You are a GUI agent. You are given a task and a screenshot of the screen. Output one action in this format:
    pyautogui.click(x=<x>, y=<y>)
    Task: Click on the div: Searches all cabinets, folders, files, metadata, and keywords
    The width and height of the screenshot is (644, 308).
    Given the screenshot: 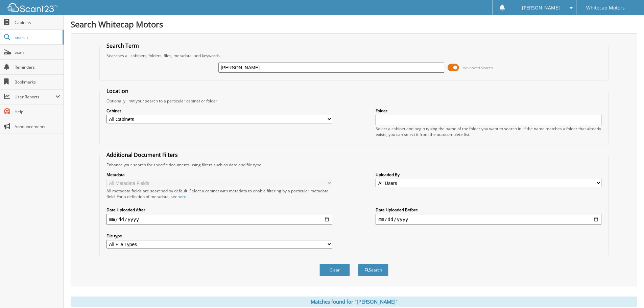 What is the action you would take?
    pyautogui.click(x=354, y=56)
    